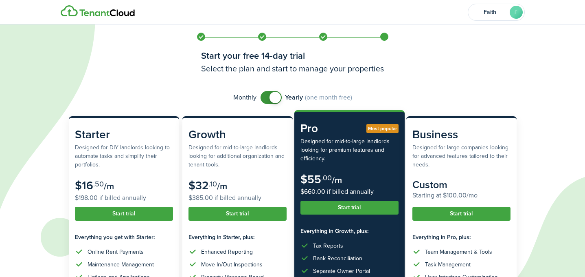 The height and width of the screenshot is (277, 585). What do you see at coordinates (84, 185) in the screenshot?
I see `subscription-pricing-card-price-amount: $16` at bounding box center [84, 185].